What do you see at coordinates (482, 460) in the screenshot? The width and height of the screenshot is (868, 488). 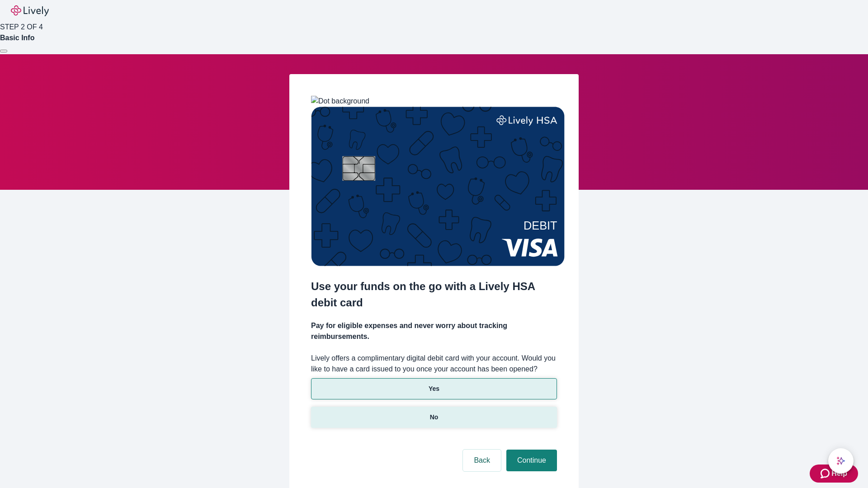 I see `button: Back` at bounding box center [482, 460].